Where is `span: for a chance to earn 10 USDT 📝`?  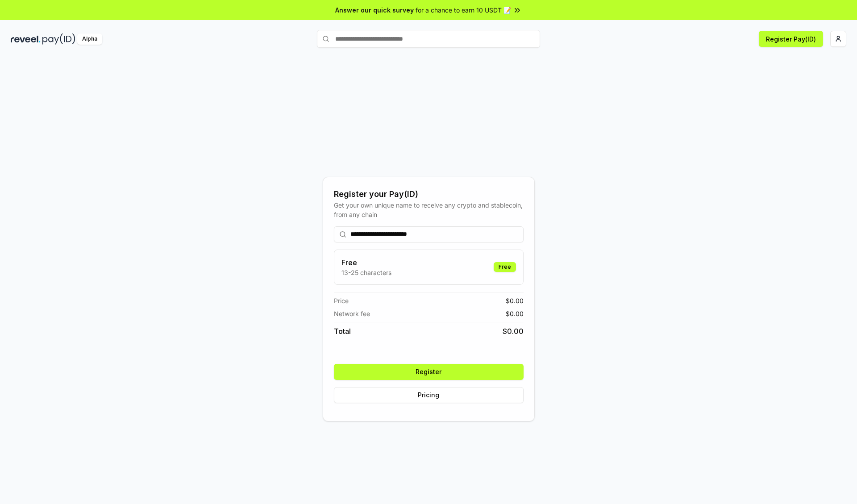
span: for a chance to earn 10 USDT 📝 is located at coordinates (464, 10).